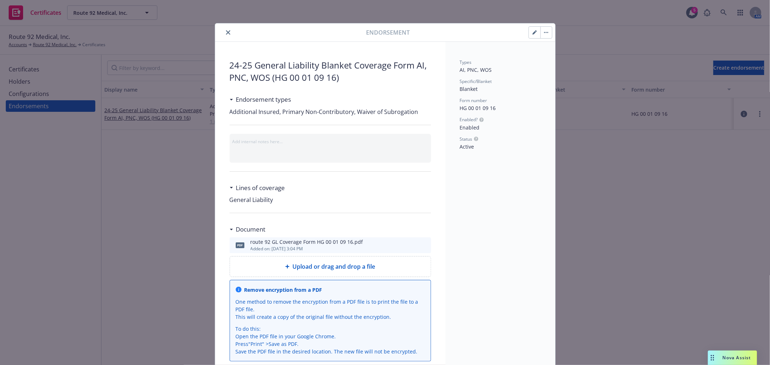 This screenshot has width=770, height=365. I want to click on h3: Endorsement types, so click(263, 100).